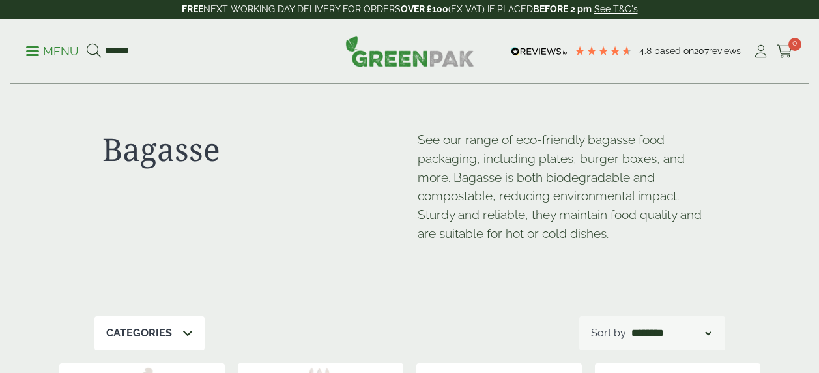 This screenshot has width=819, height=373. Describe the element at coordinates (646, 51) in the screenshot. I see `span: 4.8` at that location.